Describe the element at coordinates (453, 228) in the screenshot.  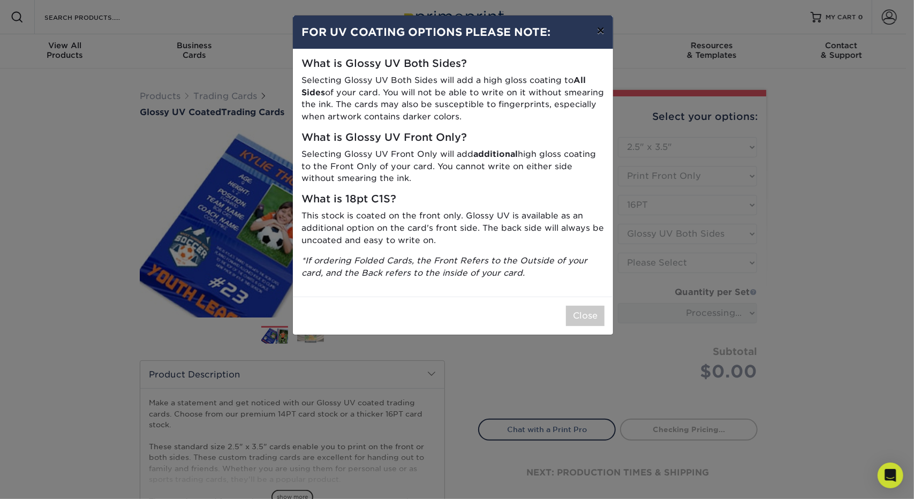
I see `p: This stock is coated on the front only. Glossy UV is available as an additional option on the car...` at that location.